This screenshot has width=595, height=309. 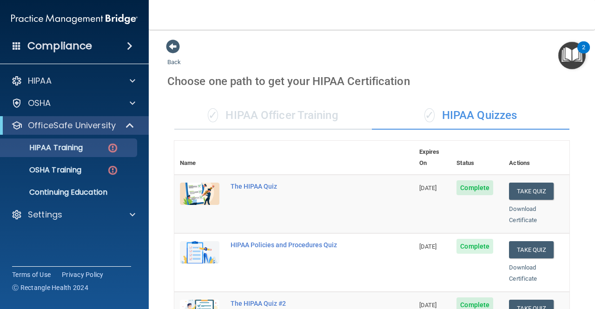 I want to click on img: PMB logo, so click(x=74, y=19).